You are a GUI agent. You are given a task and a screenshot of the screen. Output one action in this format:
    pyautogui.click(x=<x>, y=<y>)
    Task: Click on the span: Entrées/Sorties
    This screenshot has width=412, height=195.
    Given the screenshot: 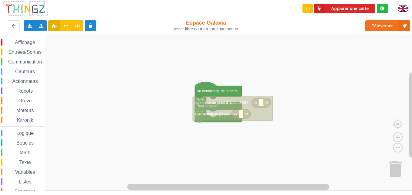 What is the action you would take?
    pyautogui.click(x=25, y=52)
    